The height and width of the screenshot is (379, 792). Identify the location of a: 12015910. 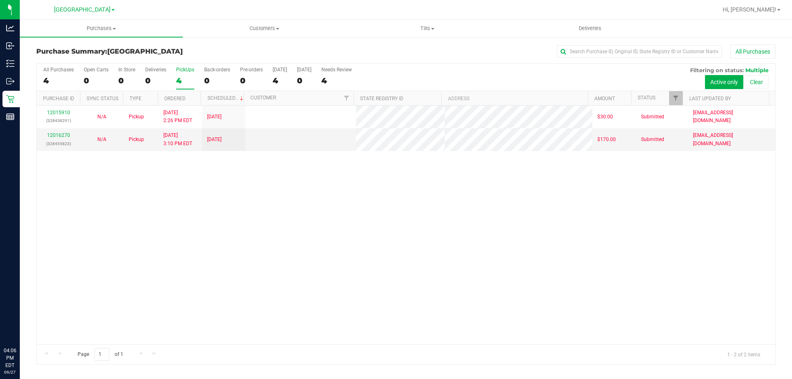
(59, 113).